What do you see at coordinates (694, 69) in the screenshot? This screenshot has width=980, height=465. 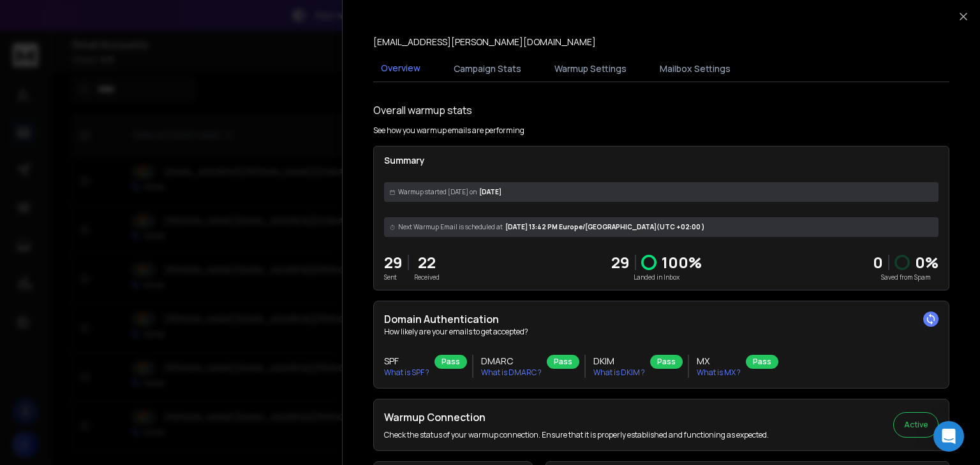 I see `button: Mailbox Settings` at bounding box center [694, 69].